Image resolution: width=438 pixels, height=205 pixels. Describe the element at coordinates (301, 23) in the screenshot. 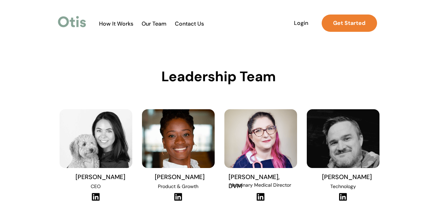

I see `a: Login` at that location.